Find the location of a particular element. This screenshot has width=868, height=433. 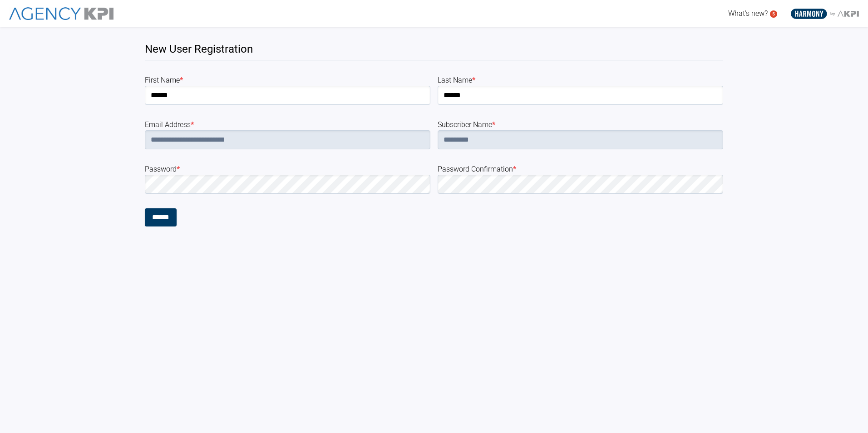

label: password Confirmation is located at coordinates (580, 169).